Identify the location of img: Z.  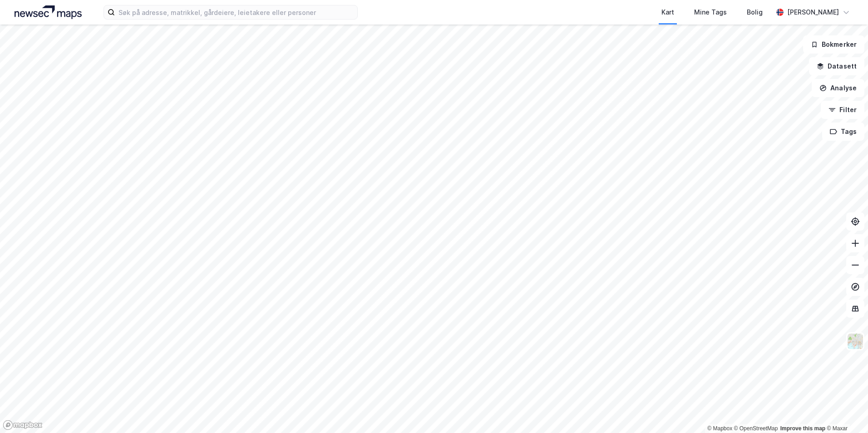
(855, 342).